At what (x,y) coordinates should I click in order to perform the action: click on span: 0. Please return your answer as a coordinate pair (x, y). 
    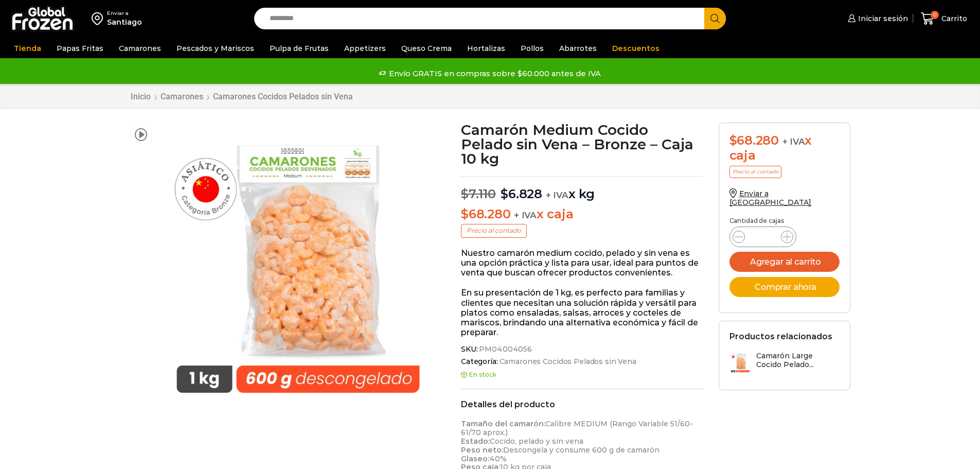
    Looking at the image, I should click on (936, 15).